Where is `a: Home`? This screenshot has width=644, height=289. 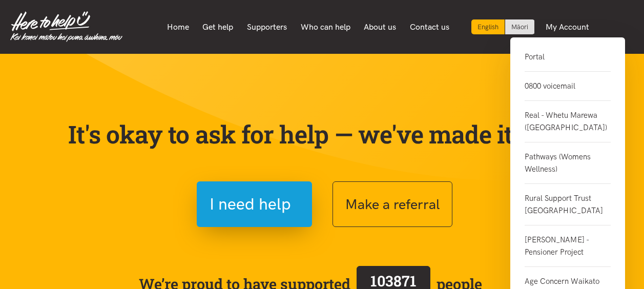 a: Home is located at coordinates (178, 27).